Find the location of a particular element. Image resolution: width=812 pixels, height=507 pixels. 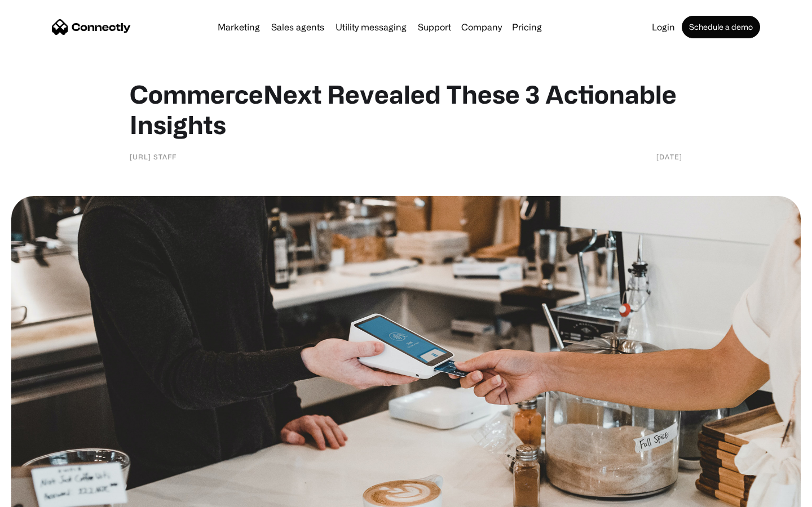

div: Company is located at coordinates (481, 27).